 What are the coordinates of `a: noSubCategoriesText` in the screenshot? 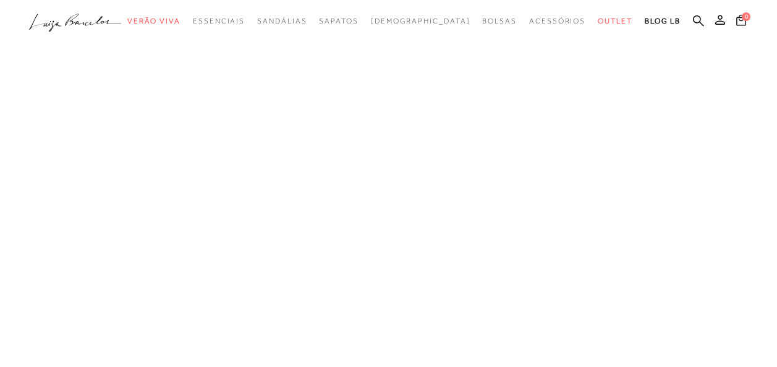 It's located at (420, 21).